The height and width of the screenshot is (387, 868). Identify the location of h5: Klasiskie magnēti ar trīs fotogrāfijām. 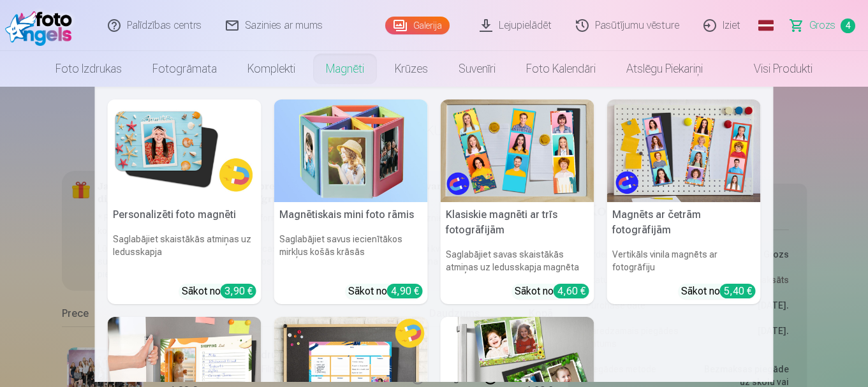
(517, 222).